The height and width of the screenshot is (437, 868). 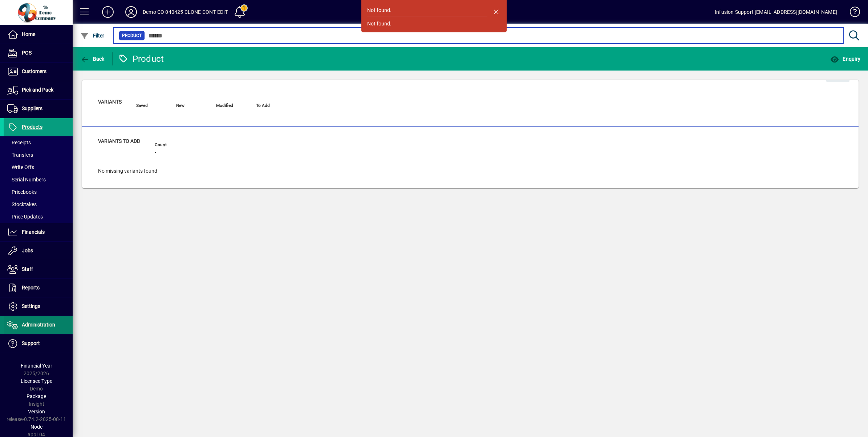 I want to click on a: POS, so click(x=38, y=53).